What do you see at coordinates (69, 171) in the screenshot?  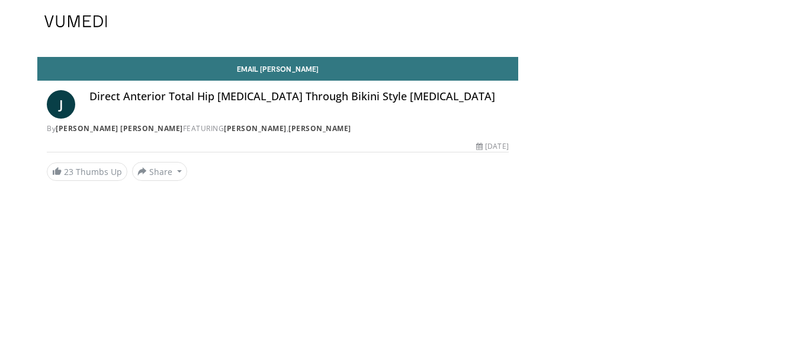 I see `span: 23` at bounding box center [69, 171].